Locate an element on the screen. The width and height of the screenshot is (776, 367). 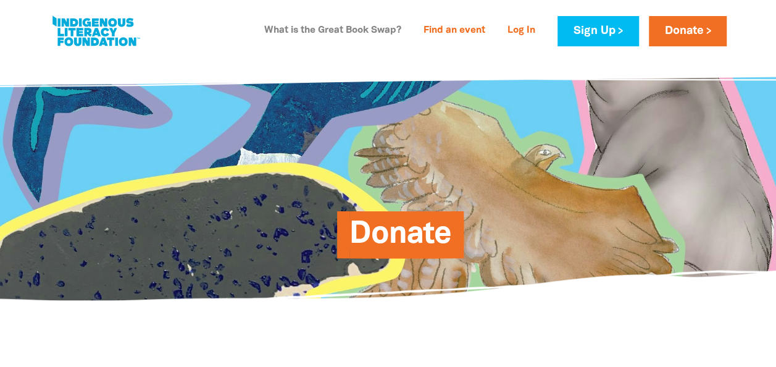
a: Log In is located at coordinates (521, 31).